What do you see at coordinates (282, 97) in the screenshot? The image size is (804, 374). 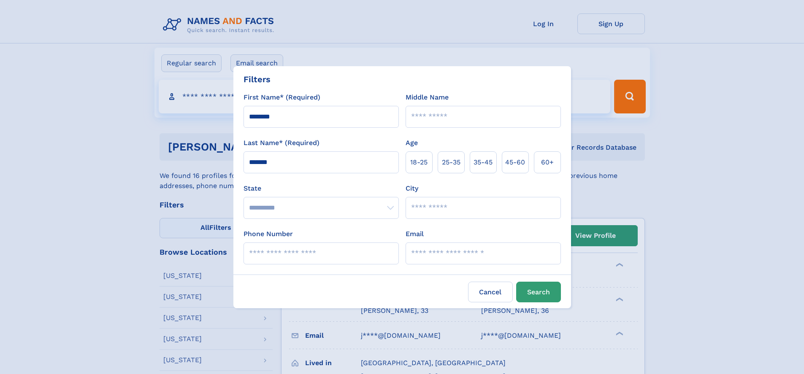 I see `label: First Name* (Required)` at bounding box center [282, 97].